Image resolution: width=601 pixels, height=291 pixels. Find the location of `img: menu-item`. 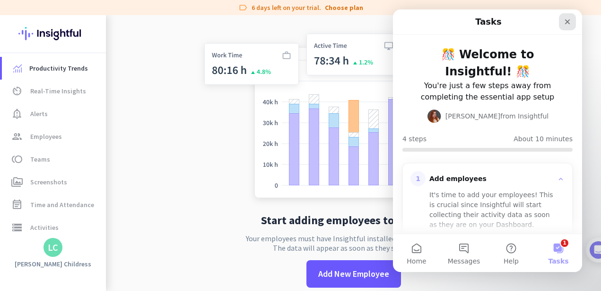

img: menu-item is located at coordinates (18, 68).